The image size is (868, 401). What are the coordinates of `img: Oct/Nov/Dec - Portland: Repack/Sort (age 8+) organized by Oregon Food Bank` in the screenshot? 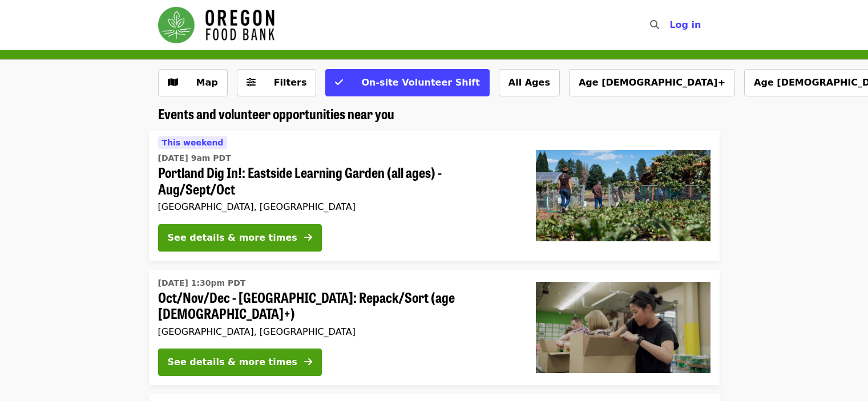 It's located at (623, 327).